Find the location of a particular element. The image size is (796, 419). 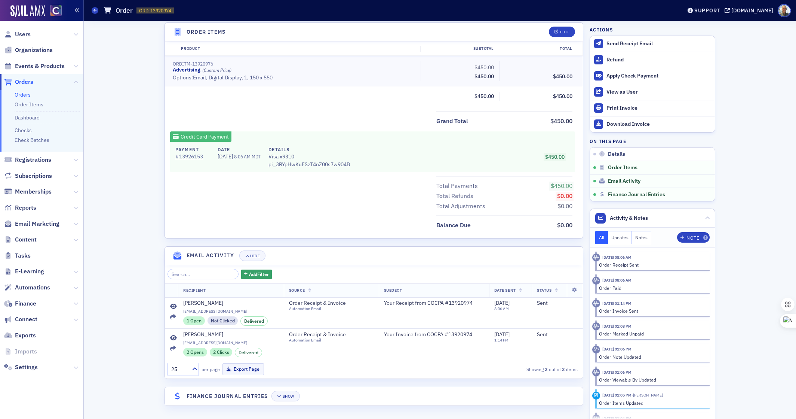

span: Users is located at coordinates (23, 34).